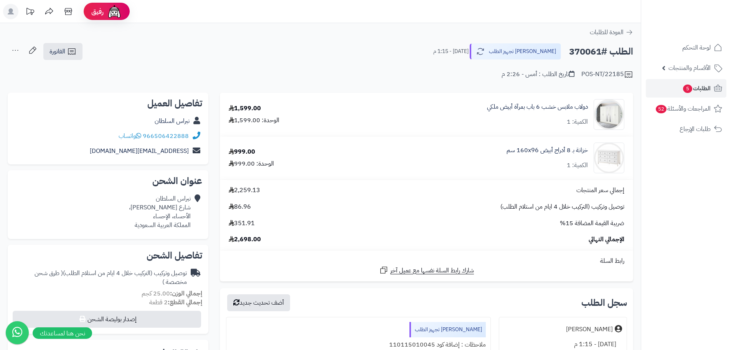  What do you see at coordinates (427, 270) in the screenshot?
I see `a: شارك رابط السلة نفسها مع عميل آخر` at bounding box center [427, 270].